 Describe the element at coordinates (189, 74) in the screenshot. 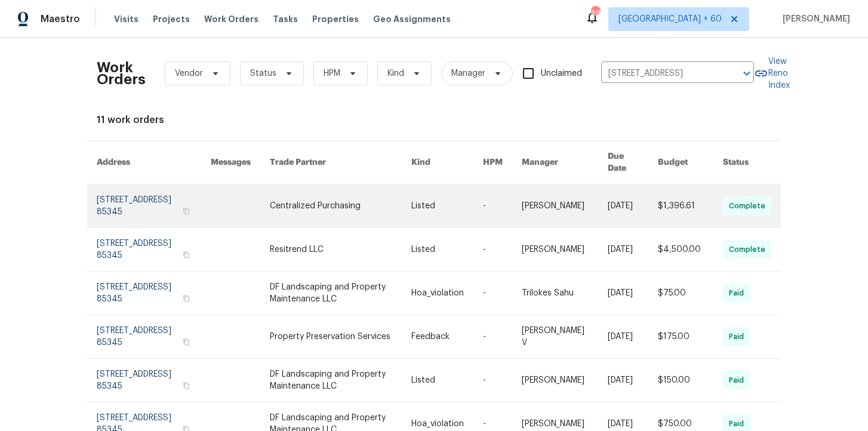

I see `span: Vendor` at that location.